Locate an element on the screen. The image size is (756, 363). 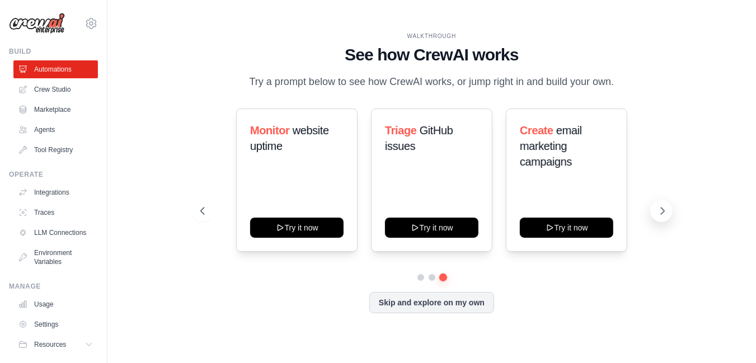
a: Crew Studio is located at coordinates (55, 90).